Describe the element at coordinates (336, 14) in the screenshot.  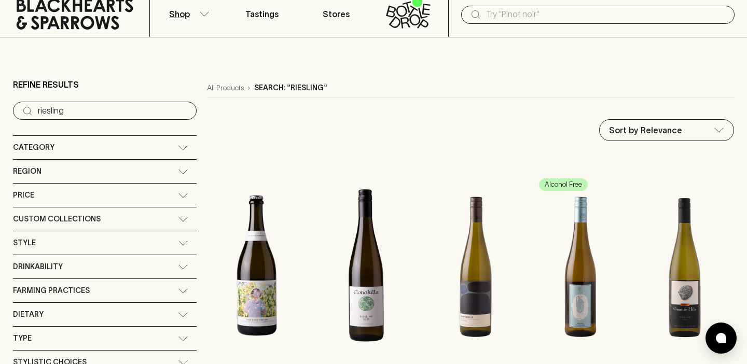
I see `p: Stores` at that location.